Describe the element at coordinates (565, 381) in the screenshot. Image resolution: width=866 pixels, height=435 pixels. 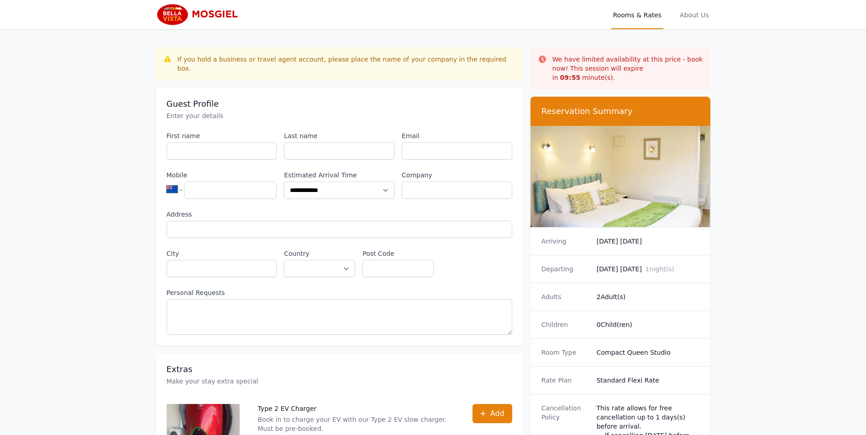
I see `dt: Rate Plan` at that location.